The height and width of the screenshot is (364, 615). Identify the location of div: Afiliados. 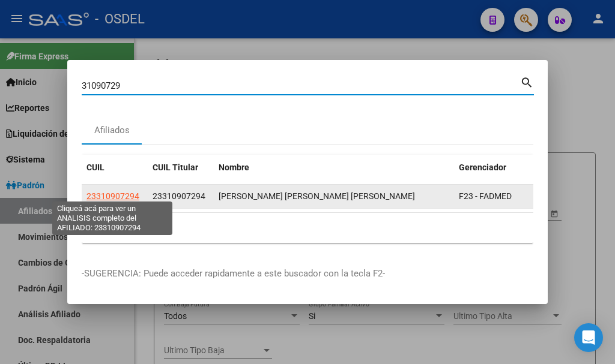
(112, 130).